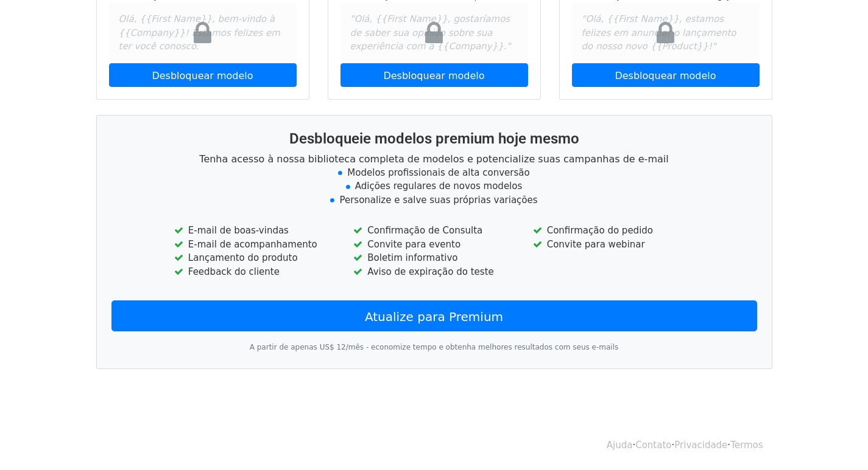 This screenshot has height=470, width=868. Describe the element at coordinates (838, 441) in the screenshot. I see `div: Widget de chat` at that location.